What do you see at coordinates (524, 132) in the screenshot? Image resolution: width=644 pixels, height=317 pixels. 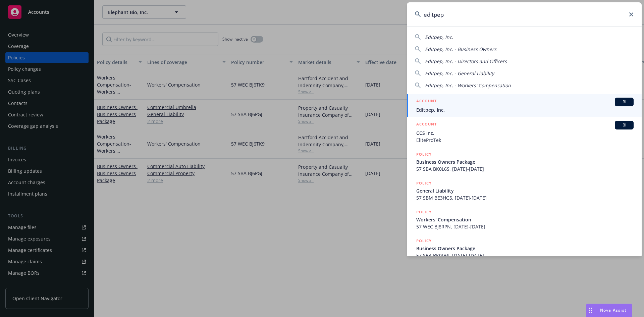 I see `a: ACCOUNTBICCS Inc.EliteProTek` at bounding box center [524, 132].